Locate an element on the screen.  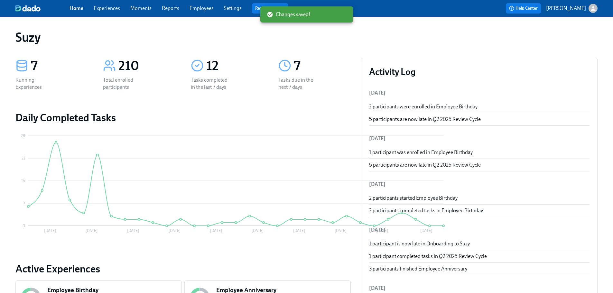
tspan: 21 is located at coordinates (23, 158).